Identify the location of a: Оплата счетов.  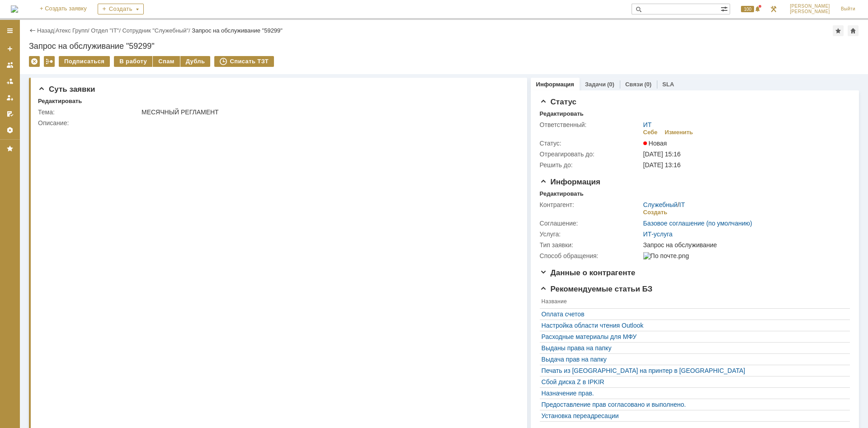
(693, 314).